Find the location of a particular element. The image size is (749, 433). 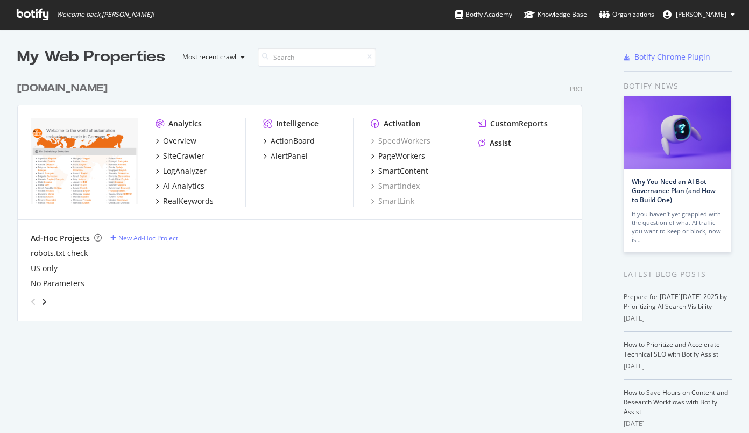

div: Knowledge Base is located at coordinates (555, 15).